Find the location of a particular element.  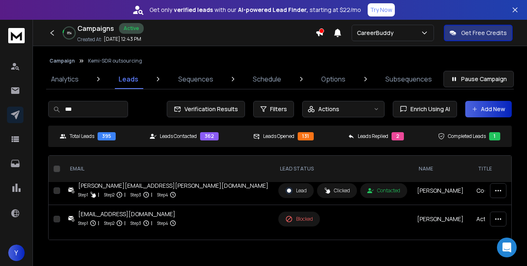

p: Options is located at coordinates (333, 79).